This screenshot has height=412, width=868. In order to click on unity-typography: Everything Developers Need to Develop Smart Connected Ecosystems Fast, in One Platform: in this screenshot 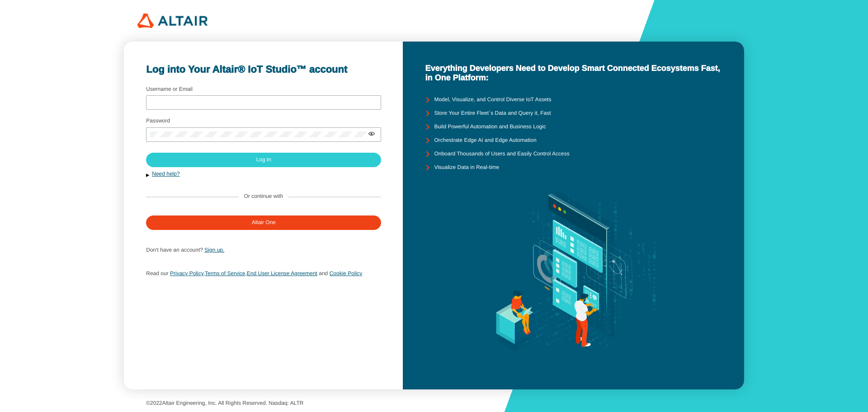, I will do `click(573, 72)`.